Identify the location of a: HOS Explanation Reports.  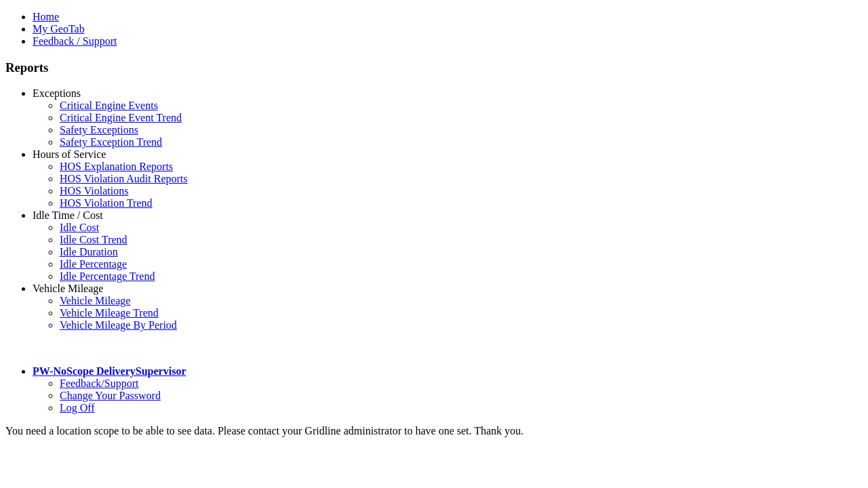
(116, 166).